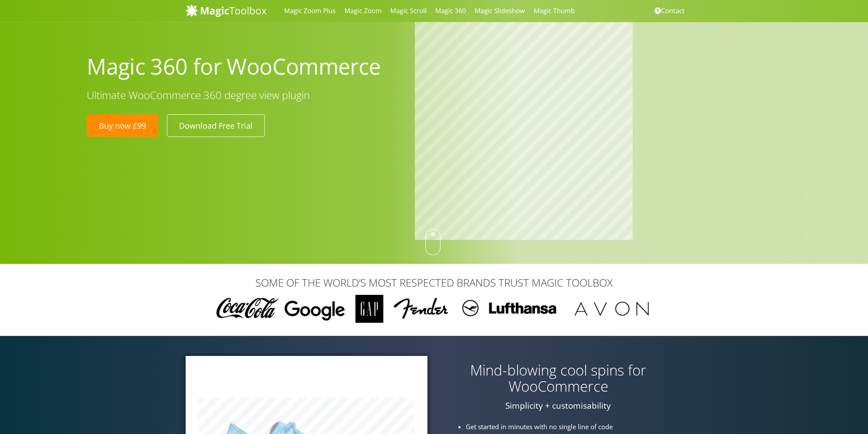 The height and width of the screenshot is (434, 868). I want to click on li: Get started in minutes with no single line of code, so click(575, 426).